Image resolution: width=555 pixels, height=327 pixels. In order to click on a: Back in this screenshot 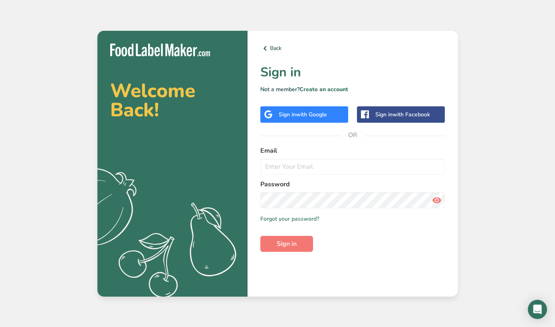, I will do `click(353, 48)`.